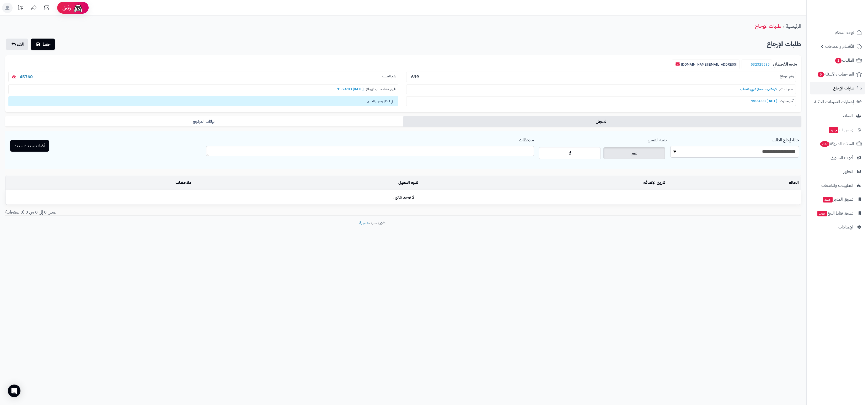 Image resolution: width=868 pixels, height=405 pixels. I want to click on img: ai-face.png, so click(79, 8).